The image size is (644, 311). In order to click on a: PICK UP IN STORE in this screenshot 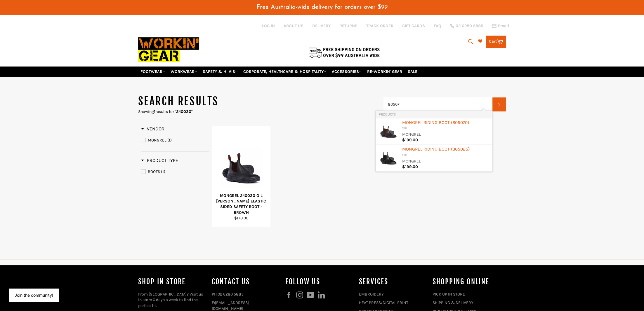, I will do `click(449, 294)`.